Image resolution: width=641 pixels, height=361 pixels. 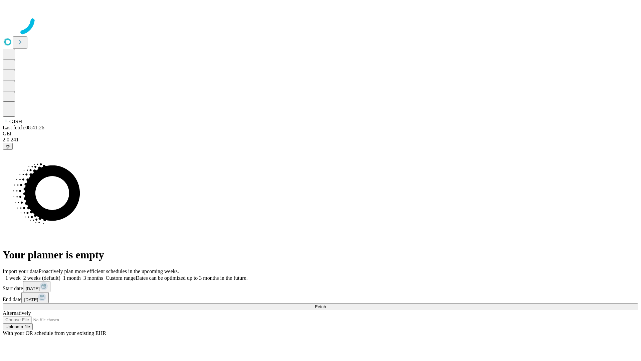 What do you see at coordinates (320, 134) in the screenshot?
I see `div: GEI` at bounding box center [320, 134].